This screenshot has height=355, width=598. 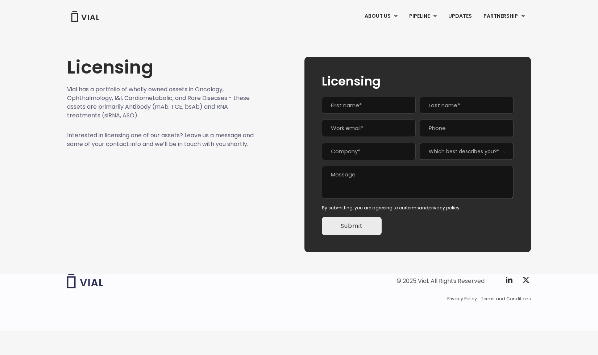 What do you see at coordinates (418, 81) in the screenshot?
I see `h2: Licensing` at bounding box center [418, 81].